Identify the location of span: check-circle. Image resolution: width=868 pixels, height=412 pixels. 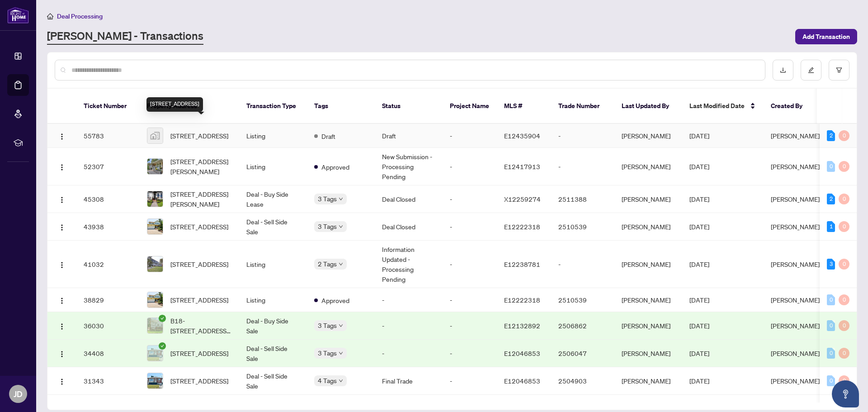
(162, 346).